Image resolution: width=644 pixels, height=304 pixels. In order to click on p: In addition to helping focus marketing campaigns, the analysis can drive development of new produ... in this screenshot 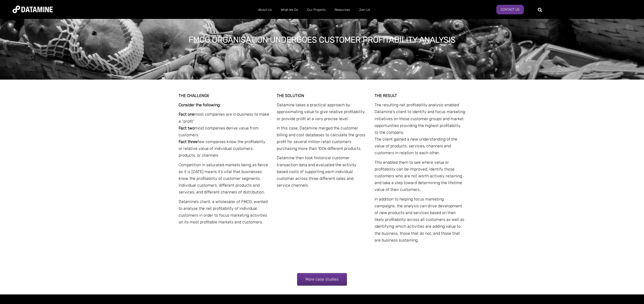, I will do `click(420, 219)`.